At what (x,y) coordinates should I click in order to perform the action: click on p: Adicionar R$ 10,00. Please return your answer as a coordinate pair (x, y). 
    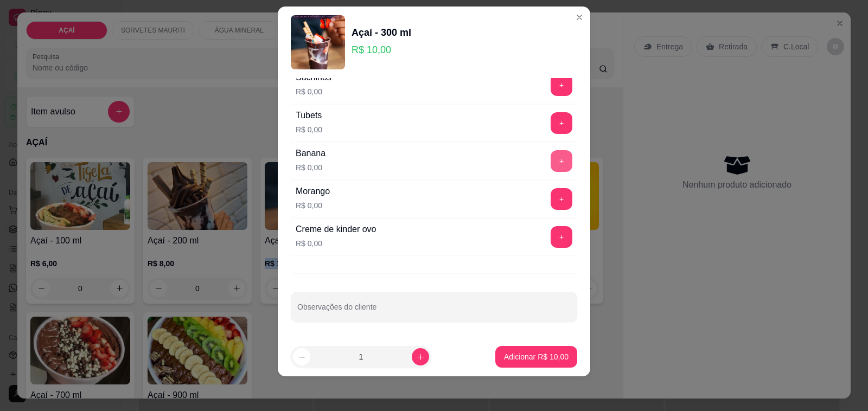
    Looking at the image, I should click on (536, 357).